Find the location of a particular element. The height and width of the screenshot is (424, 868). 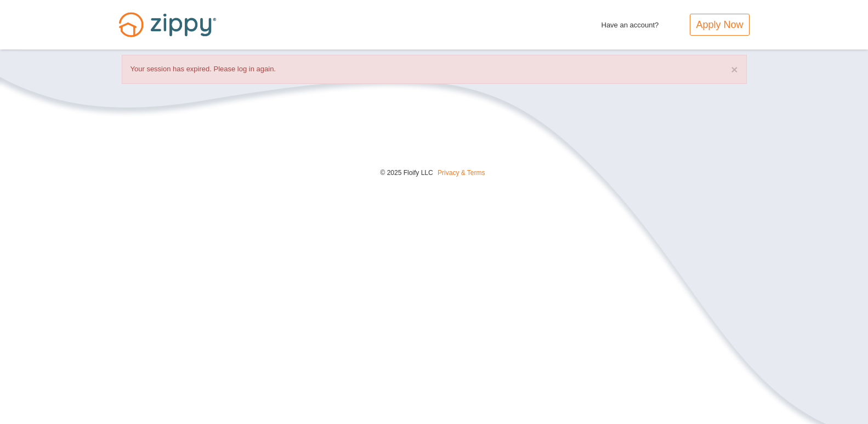

span: Have an account? is located at coordinates (631, 23).